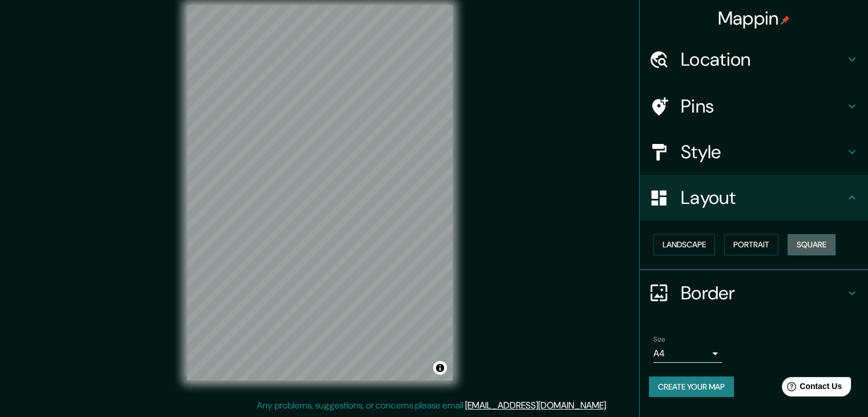  What do you see at coordinates (763, 59) in the screenshot?
I see `h4: Location` at bounding box center [763, 59].